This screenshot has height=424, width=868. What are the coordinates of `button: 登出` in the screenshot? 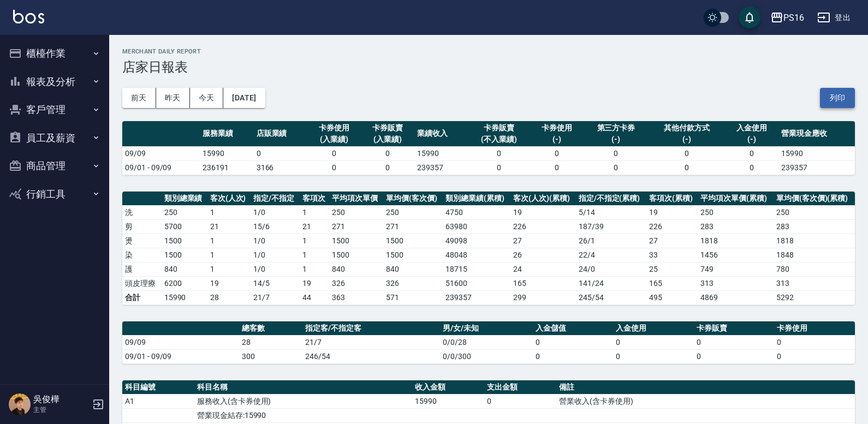 It's located at (833, 17).